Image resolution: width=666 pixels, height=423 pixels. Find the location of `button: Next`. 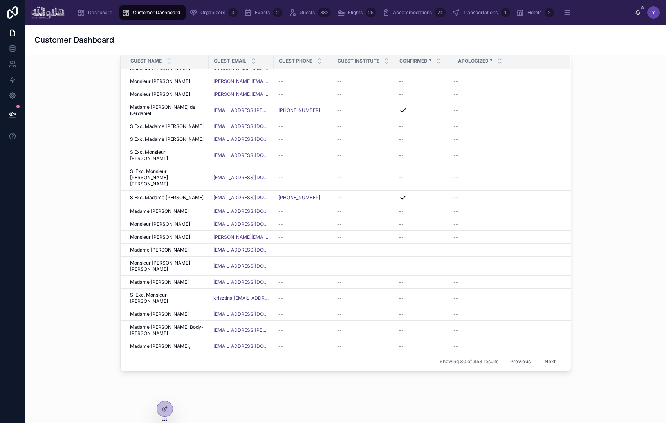

button: Next is located at coordinates (550, 362).